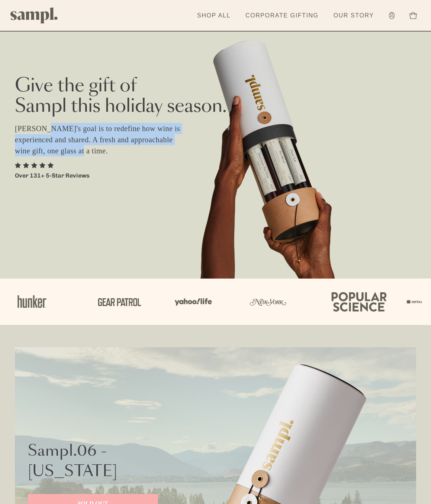 This screenshot has width=431, height=504. Describe the element at coordinates (34, 15) in the screenshot. I see `img: Sampl logo` at that location.